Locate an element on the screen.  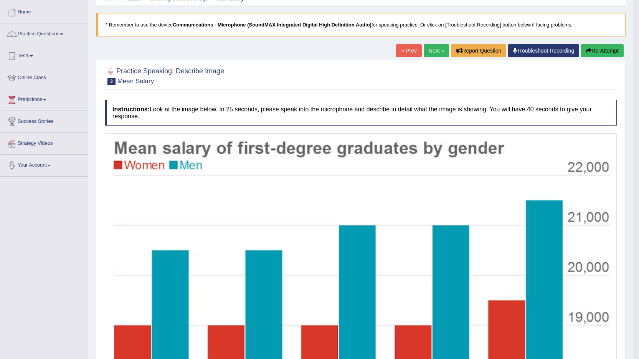
b: Instructions: is located at coordinates (131, 109).